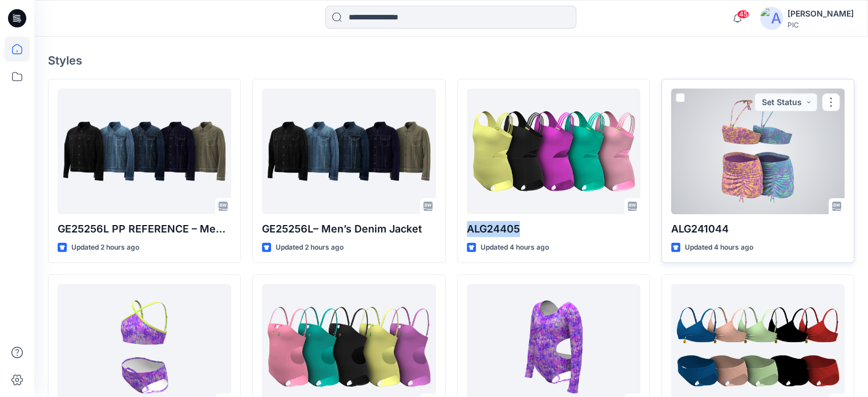 The image size is (868, 397). I want to click on a: ALG241044, so click(758, 151).